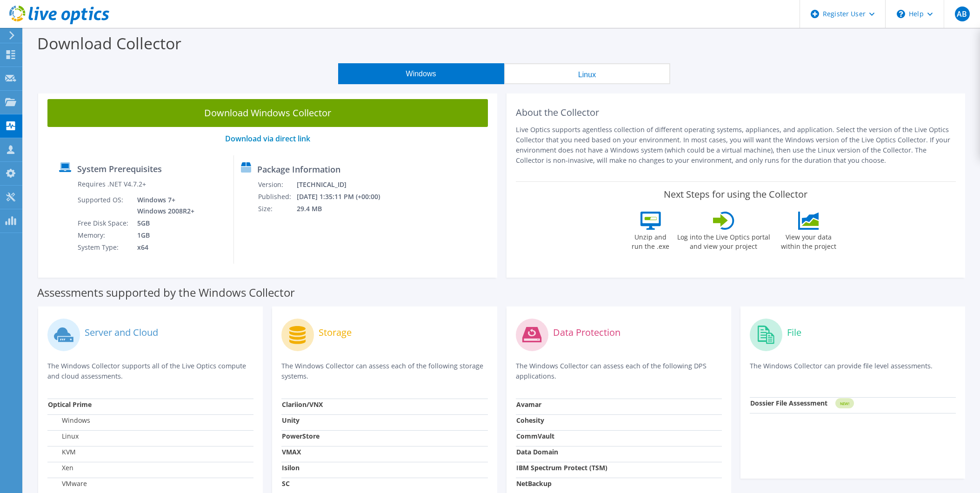  I want to click on strong: IBM Spectrum Protect (TSM), so click(562, 468).